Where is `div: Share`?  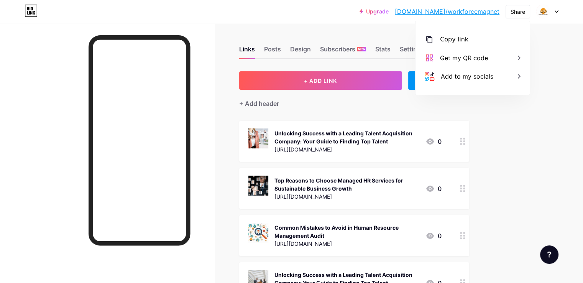
div: Share is located at coordinates (518, 12).